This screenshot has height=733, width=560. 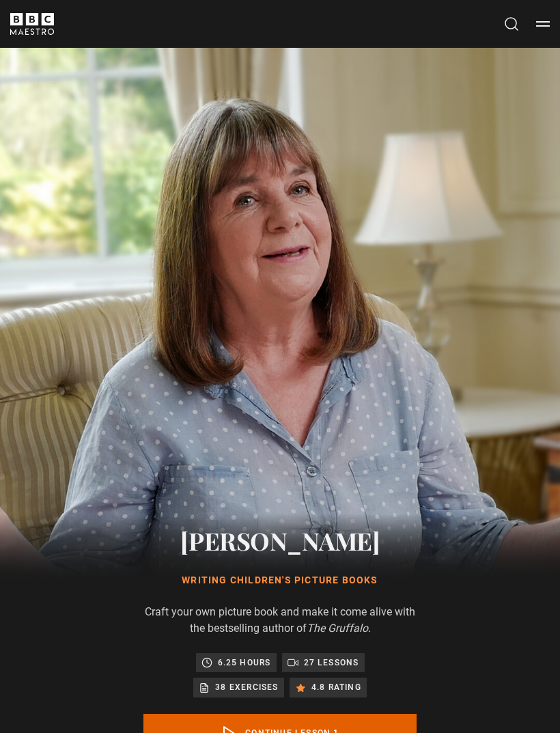 I want to click on svg: BBC Maestro, so click(x=32, y=24).